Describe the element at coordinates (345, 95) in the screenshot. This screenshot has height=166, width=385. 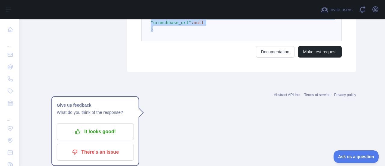
I see `a: Privacy policy` at that location.